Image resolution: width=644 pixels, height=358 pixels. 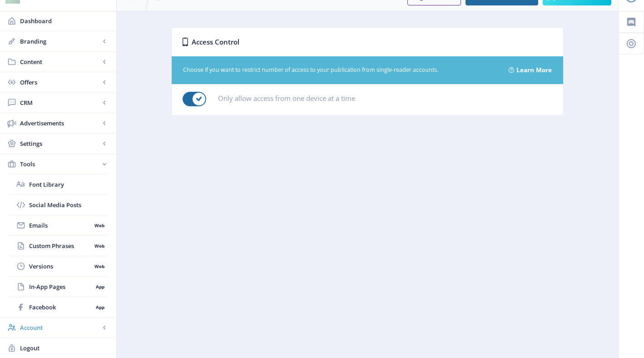 What do you see at coordinates (60, 266) in the screenshot?
I see `span: Versions` at bounding box center [60, 266].